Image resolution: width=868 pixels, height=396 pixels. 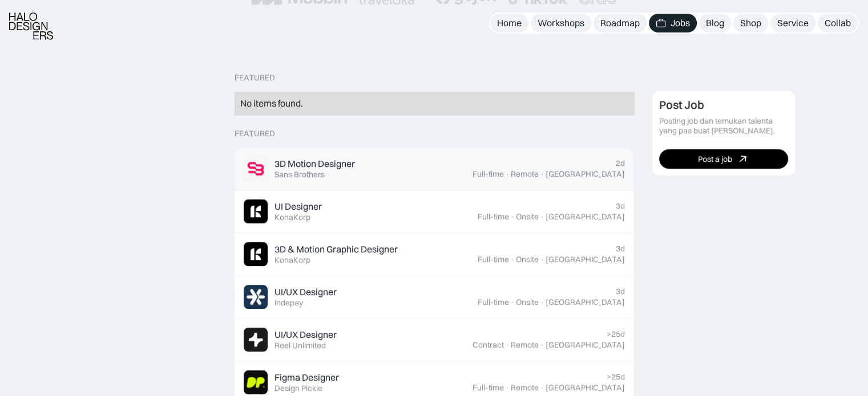 What do you see at coordinates (314, 163) in the screenshot?
I see `div: 3D Motion Designer` at bounding box center [314, 163].